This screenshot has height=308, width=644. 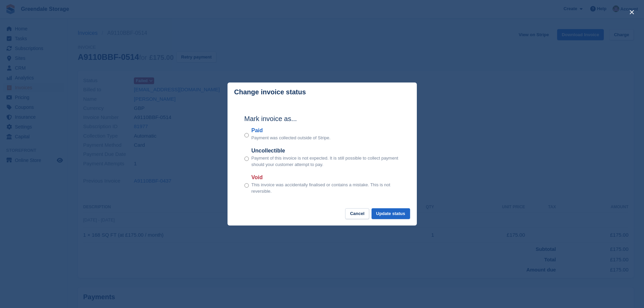 I want to click on button: Update status, so click(x=391, y=213).